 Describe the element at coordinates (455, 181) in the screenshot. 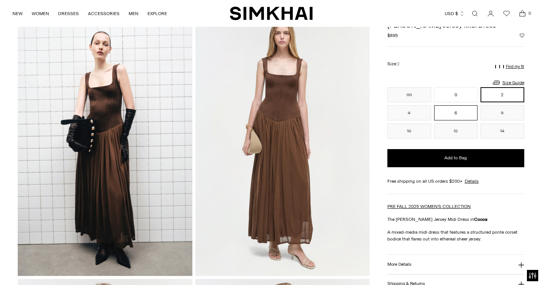

I see `div: Free shipping on all US orders $200+` at that location.